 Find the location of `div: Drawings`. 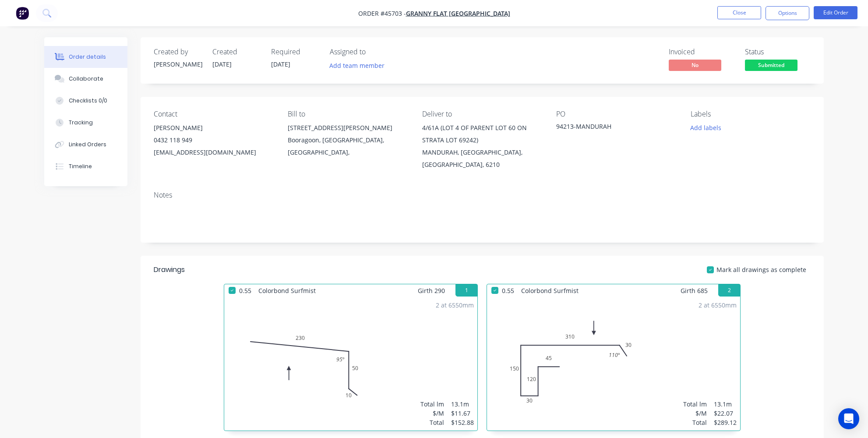

div: Drawings is located at coordinates (169, 270).